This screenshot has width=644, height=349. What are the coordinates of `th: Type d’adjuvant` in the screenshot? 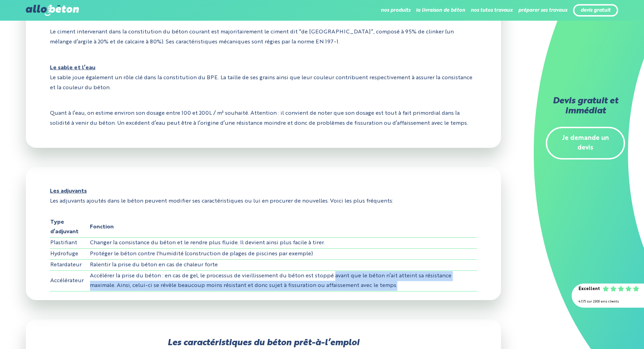 It's located at (70, 227).